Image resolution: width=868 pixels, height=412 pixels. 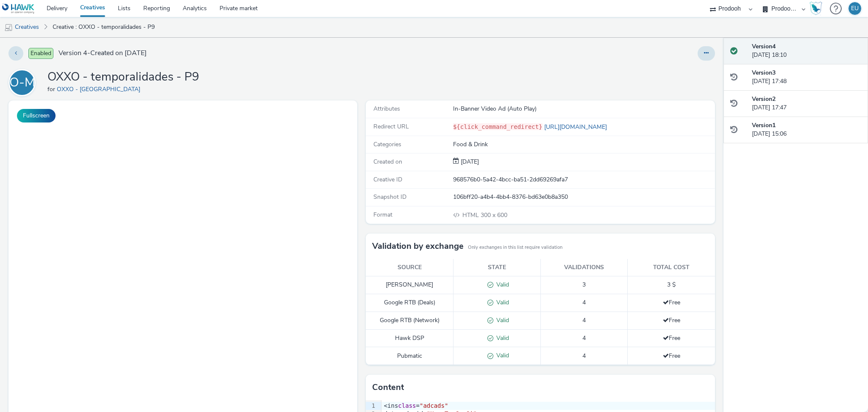 I want to click on span: 3 $, so click(x=672, y=285).